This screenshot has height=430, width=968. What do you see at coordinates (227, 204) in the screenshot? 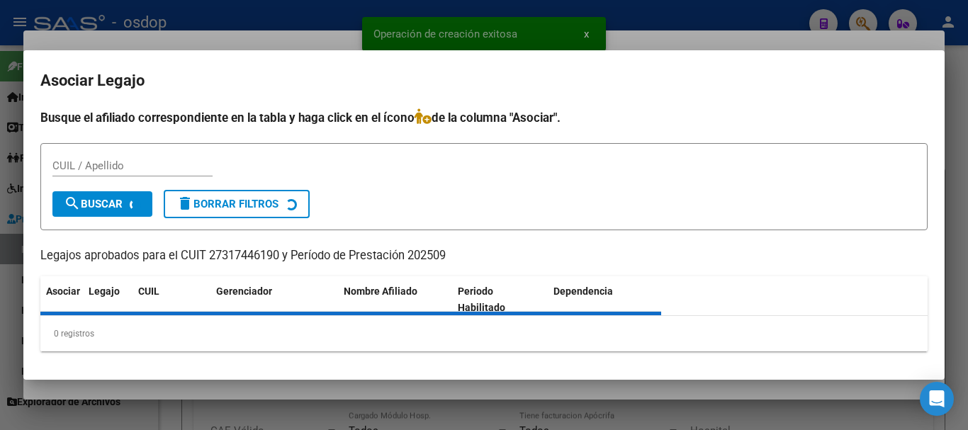
I see `span: Borrar Filtros` at bounding box center [227, 204].